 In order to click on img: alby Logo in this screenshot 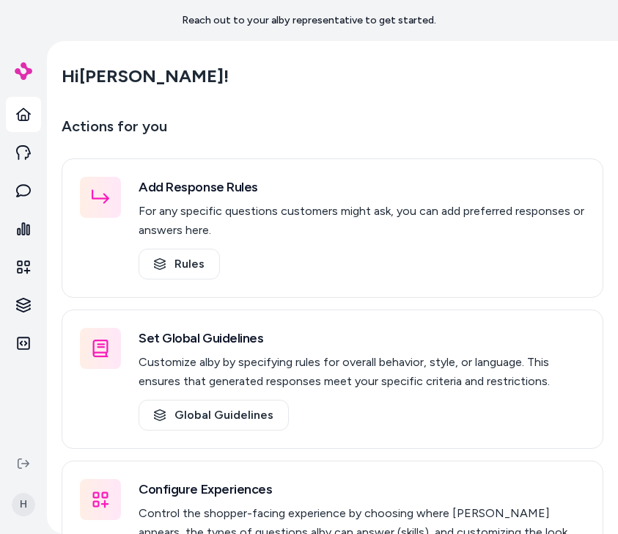, I will do `click(23, 71)`.